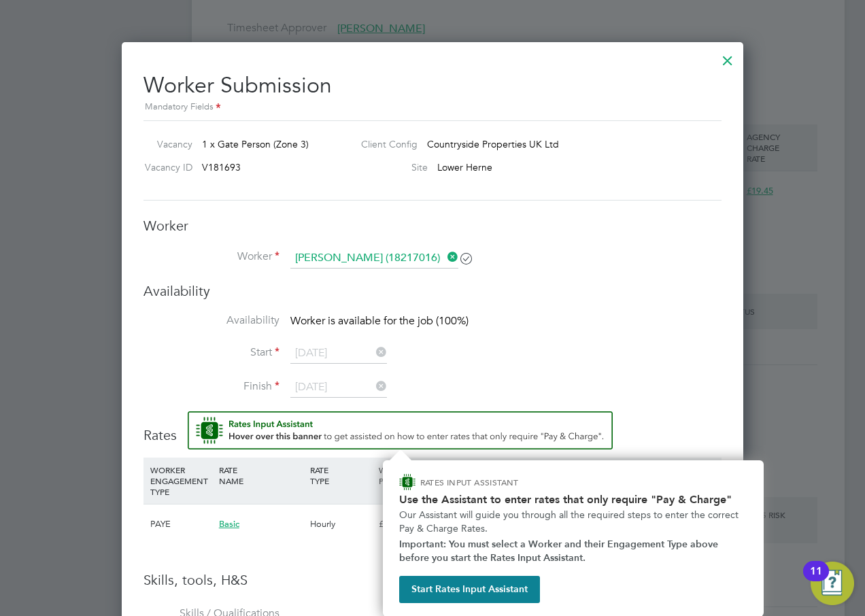 The height and width of the screenshot is (616, 865). What do you see at coordinates (432, 88) in the screenshot?
I see `h2: Worker Submission` at bounding box center [432, 88].